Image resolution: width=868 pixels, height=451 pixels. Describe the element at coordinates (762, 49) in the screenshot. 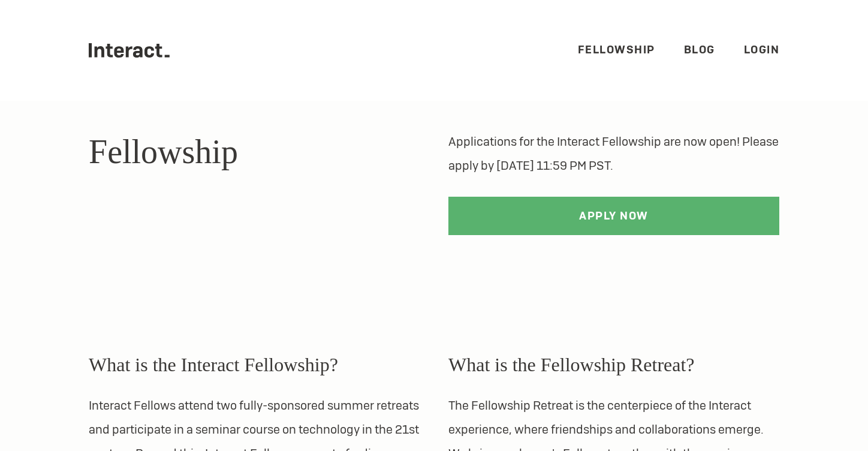

I see `a: Login` at that location.